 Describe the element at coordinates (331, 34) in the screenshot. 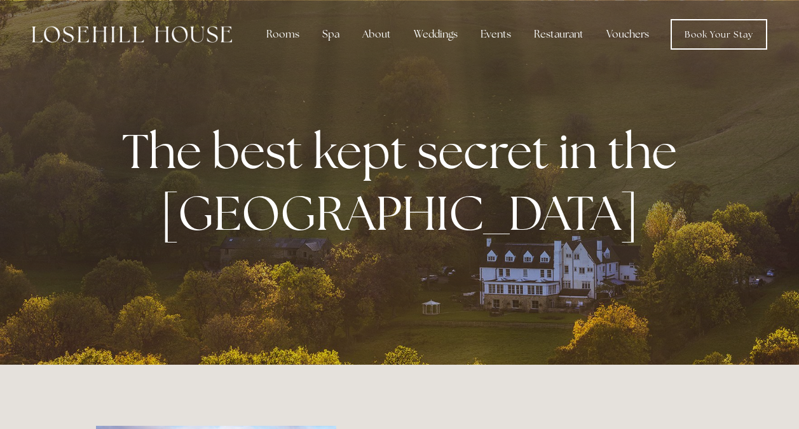

I see `div: Spa` at that location.